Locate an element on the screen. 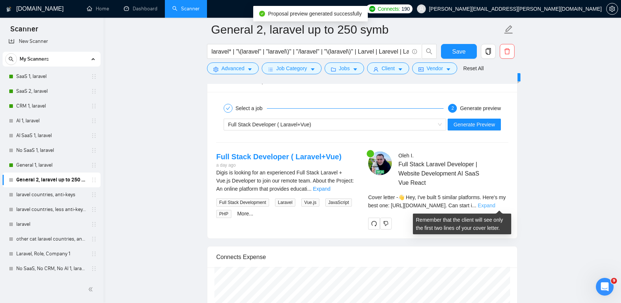  a: CRM 1, laravel is located at coordinates (51, 106).